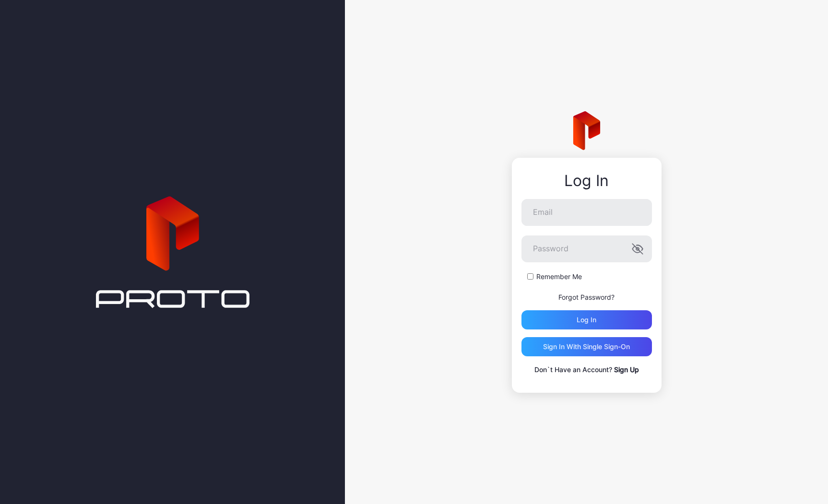 The width and height of the screenshot is (828, 504). What do you see at coordinates (587, 212) in the screenshot?
I see `input: Email` at bounding box center [587, 212].